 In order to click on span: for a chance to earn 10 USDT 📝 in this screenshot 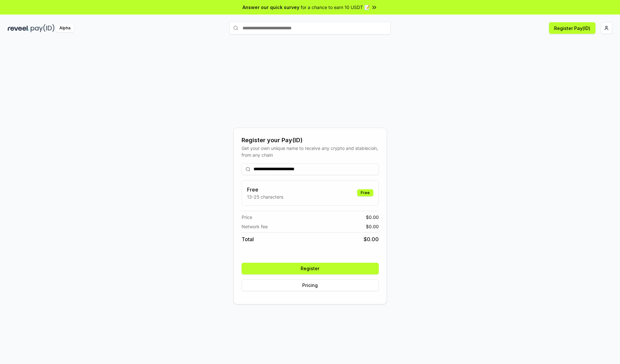, I will do `click(335, 7)`.